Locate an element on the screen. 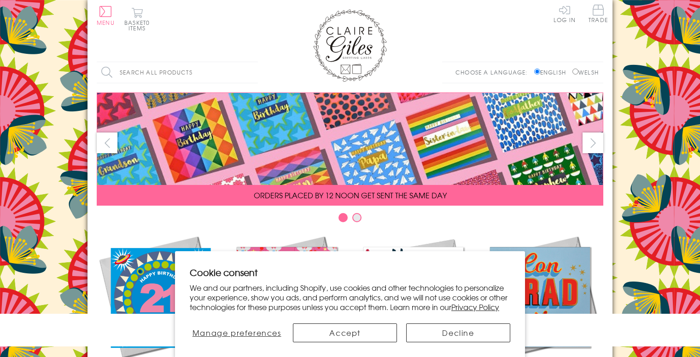  div: Carousel Pagination is located at coordinates (350, 220).